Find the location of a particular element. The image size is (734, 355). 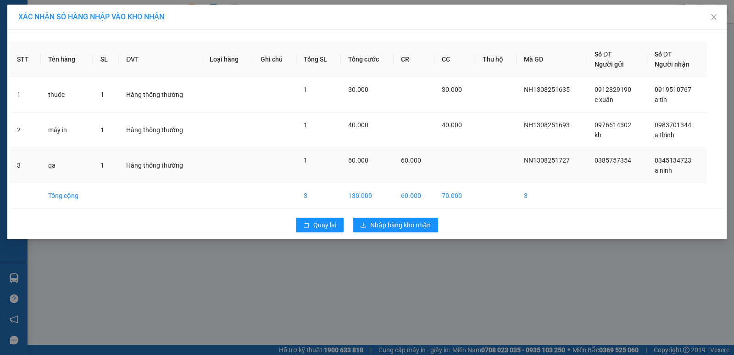

td: 130.000 is located at coordinates (367, 195).